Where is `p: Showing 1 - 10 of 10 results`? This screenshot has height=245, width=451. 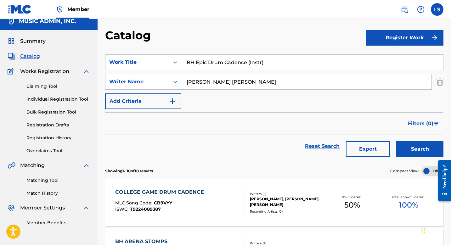
p: Showing 1 - 10 of 10 results is located at coordinates (129, 171).